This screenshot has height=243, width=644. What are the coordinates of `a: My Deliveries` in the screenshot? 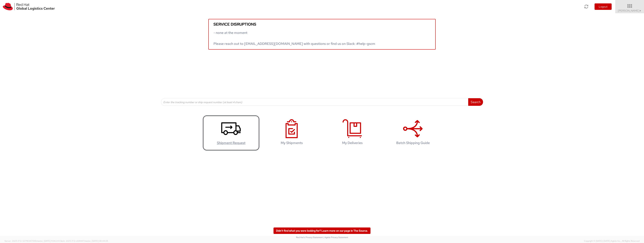 It's located at (352, 133).